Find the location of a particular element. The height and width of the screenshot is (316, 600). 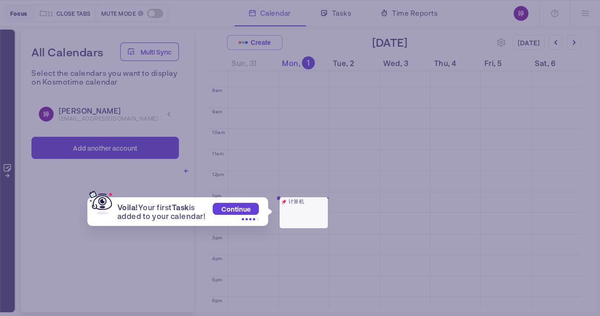

button: Continue is located at coordinates (236, 209).